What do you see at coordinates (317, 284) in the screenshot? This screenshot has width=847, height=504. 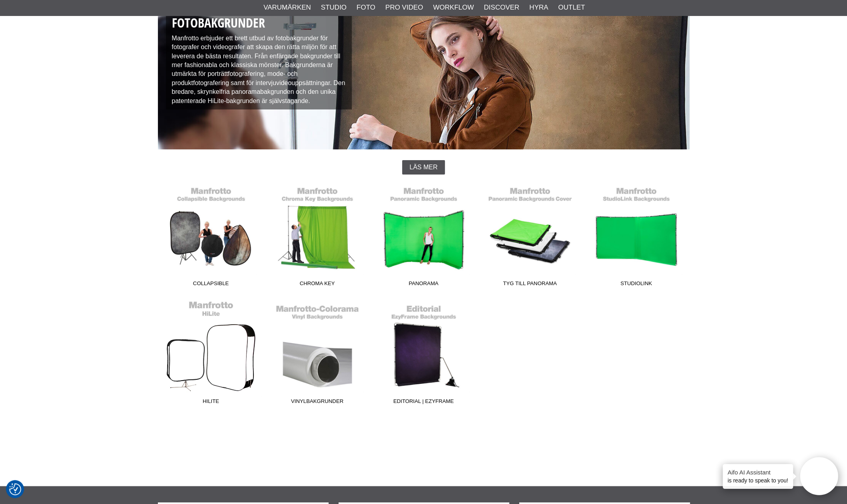 I see `span: Chroma Key` at bounding box center [317, 284].